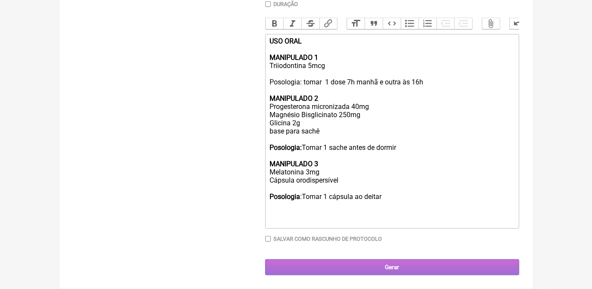  I want to click on button: Bullets, so click(410, 24).